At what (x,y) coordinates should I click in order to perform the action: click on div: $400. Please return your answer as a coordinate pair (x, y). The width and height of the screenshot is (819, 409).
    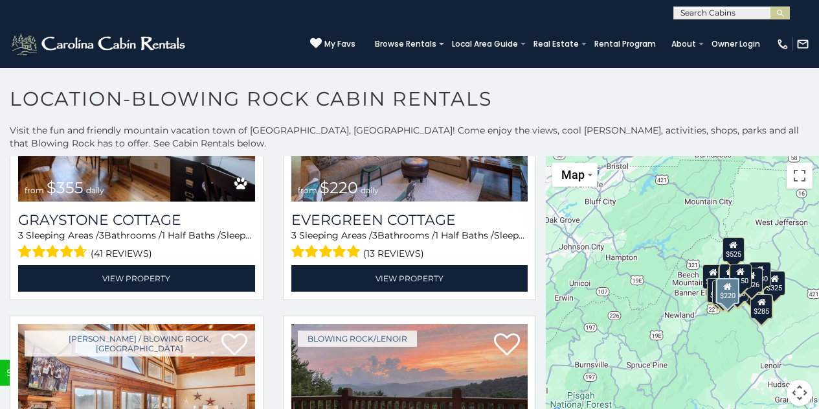
    Looking at the image, I should click on (714, 277).